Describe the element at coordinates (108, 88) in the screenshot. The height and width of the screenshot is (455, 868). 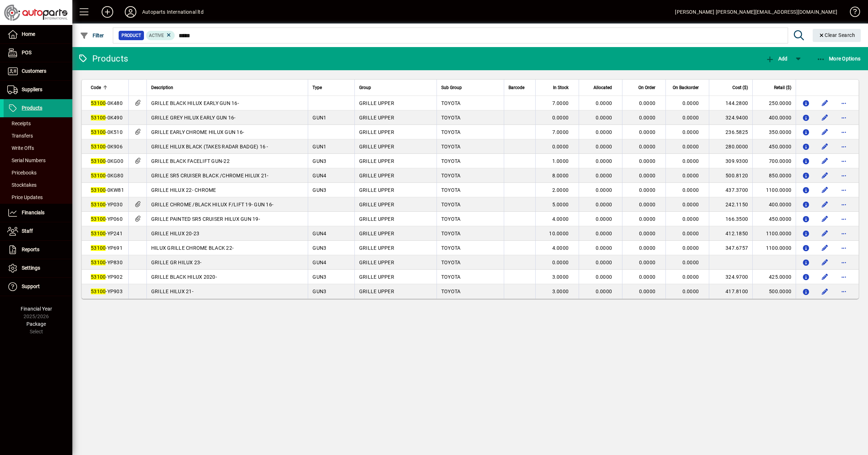
I see `div: Code` at that location.